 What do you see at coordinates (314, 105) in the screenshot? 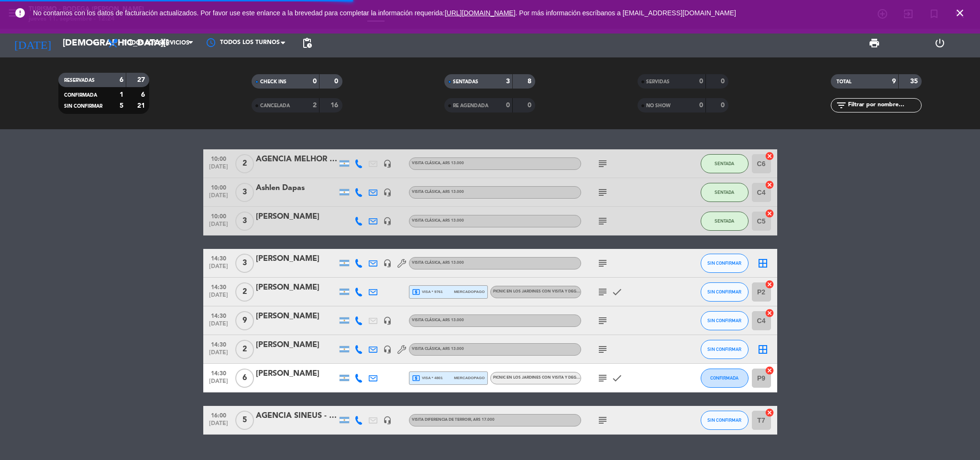
I see `strong: 2` at bounding box center [314, 105].